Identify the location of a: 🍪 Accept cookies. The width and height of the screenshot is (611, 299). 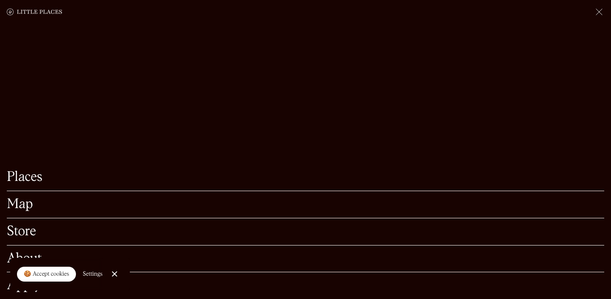
(46, 274).